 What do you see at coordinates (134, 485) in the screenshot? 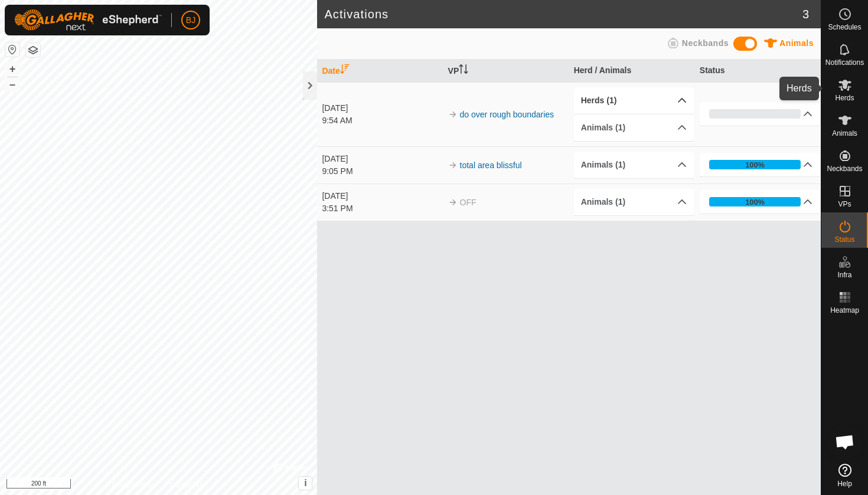
I see `a: Privacy Policy` at bounding box center [134, 485].